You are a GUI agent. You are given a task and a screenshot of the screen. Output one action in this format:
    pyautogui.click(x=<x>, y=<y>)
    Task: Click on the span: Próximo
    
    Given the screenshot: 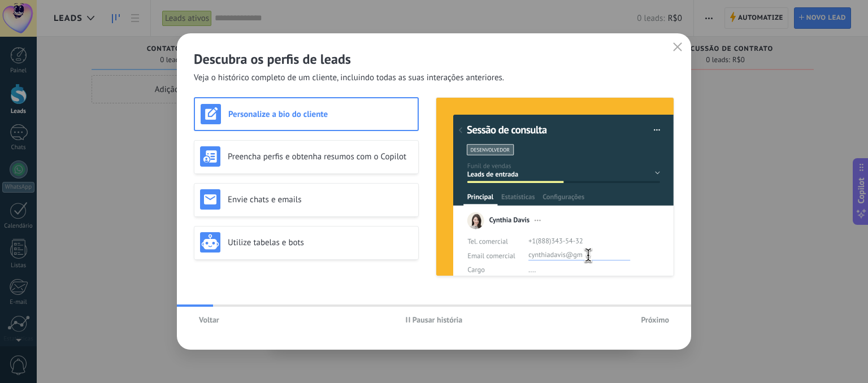 What is the action you would take?
    pyautogui.click(x=655, y=320)
    